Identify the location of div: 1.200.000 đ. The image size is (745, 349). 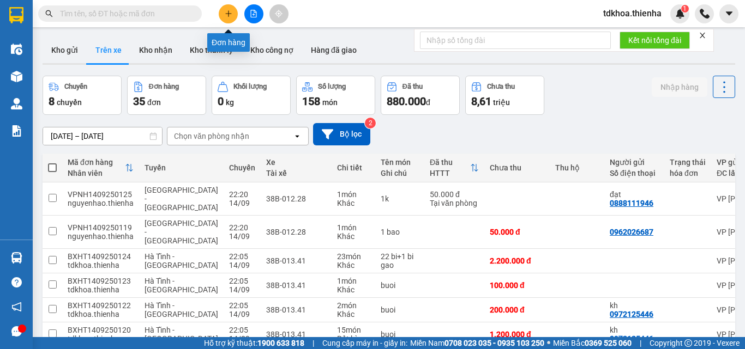
(517, 335).